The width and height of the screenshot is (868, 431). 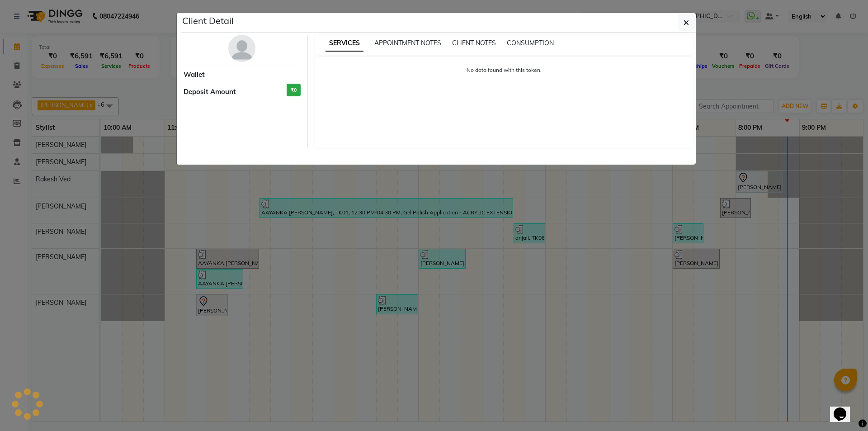 What do you see at coordinates (242, 49) in the screenshot?
I see `img: avatar` at bounding box center [242, 49].